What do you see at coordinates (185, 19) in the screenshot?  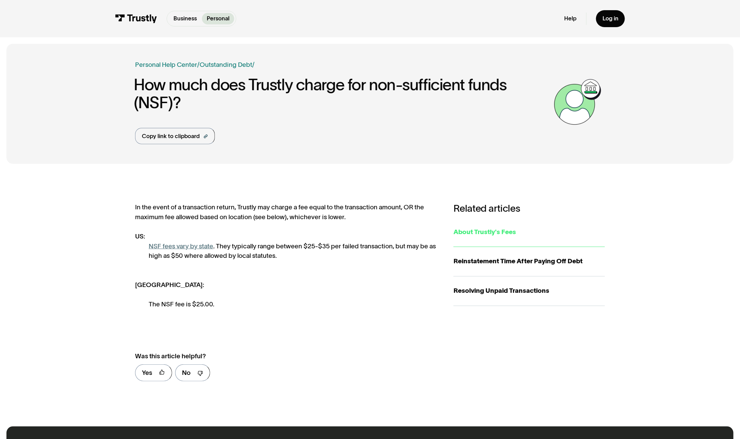 I see `a: Business` at bounding box center [185, 19].